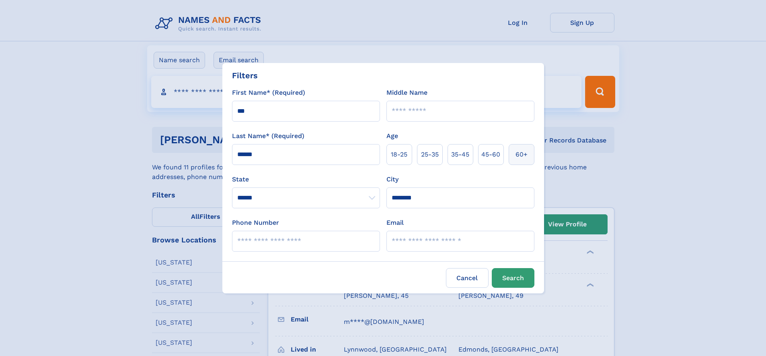 The image size is (766, 356). Describe the element at coordinates (513, 278) in the screenshot. I see `button: Search` at that location.